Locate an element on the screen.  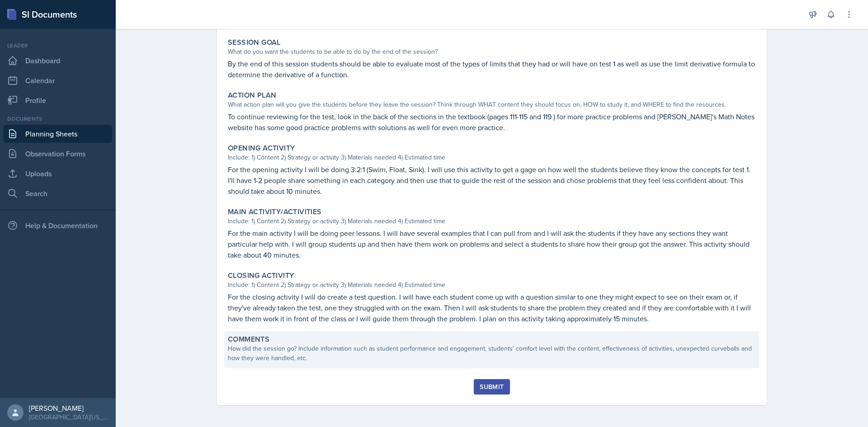
p: To continue reviewing for the test, look in the back of the sections in the textbook (pages 111-1... is located at coordinates (492, 122).